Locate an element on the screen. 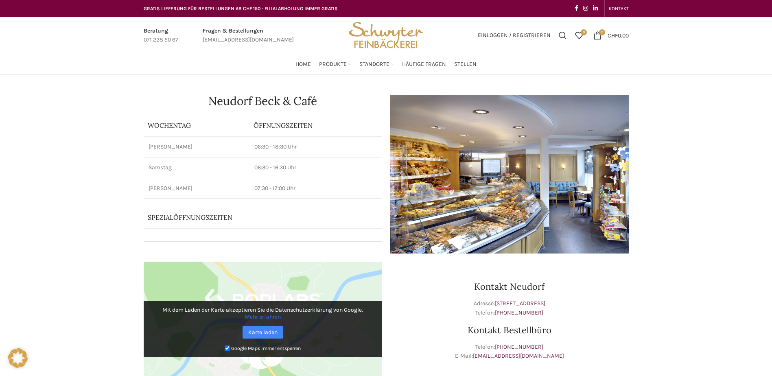  h3: Kontakt Neudorf is located at coordinates (510, 286).